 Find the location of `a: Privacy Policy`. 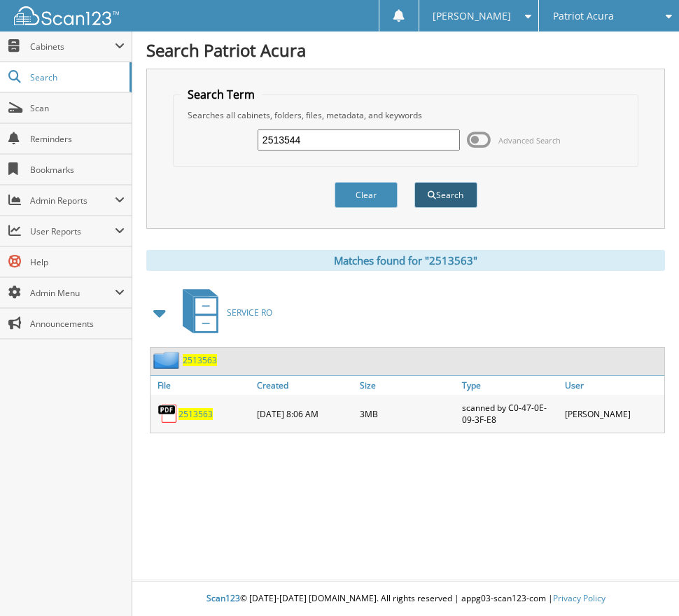

a: Privacy Policy is located at coordinates (579, 598).